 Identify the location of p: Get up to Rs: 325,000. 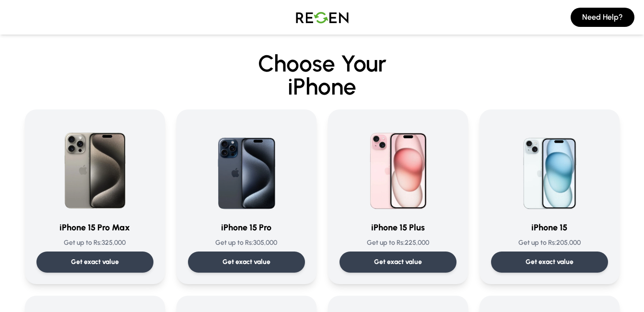
(95, 243).